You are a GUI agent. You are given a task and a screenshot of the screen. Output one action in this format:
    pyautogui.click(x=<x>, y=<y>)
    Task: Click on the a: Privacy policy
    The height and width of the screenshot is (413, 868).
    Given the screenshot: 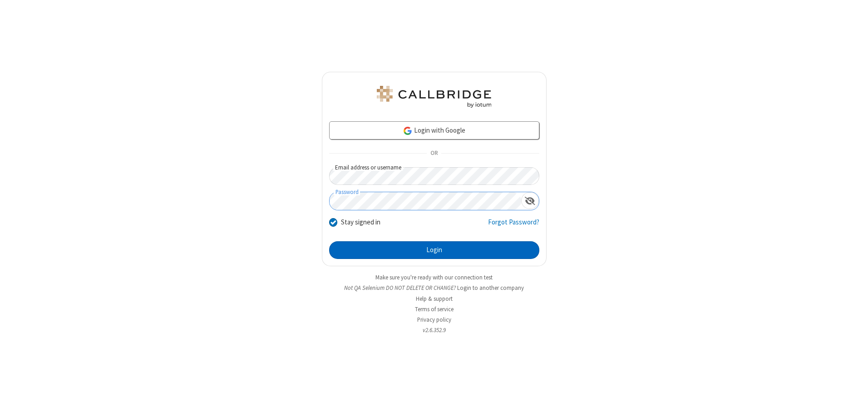 What is the action you would take?
    pyautogui.click(x=434, y=320)
    